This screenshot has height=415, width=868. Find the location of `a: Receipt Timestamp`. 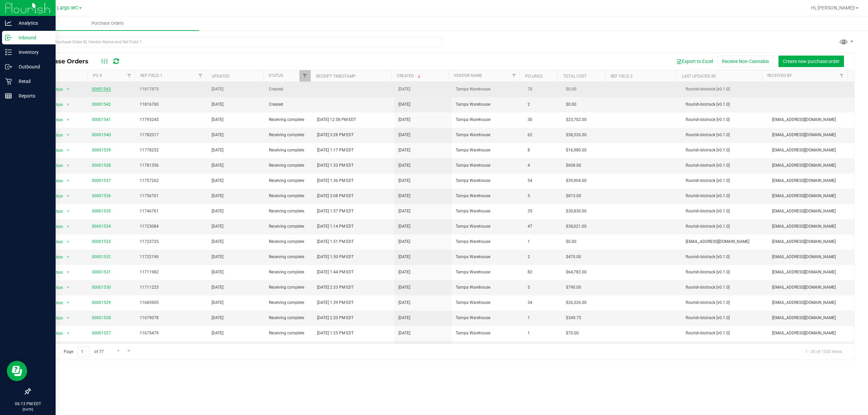

a: Receipt Timestamp is located at coordinates (336, 76).